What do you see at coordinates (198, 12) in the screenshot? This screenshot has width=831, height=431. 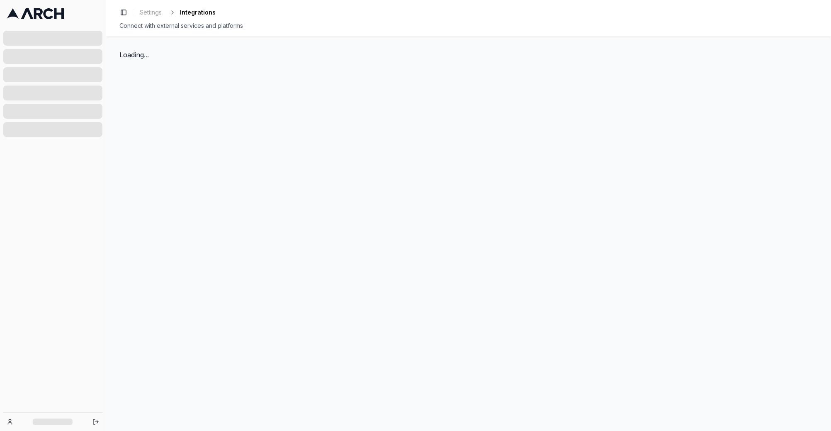 I see `span: Integrations` at bounding box center [198, 12].